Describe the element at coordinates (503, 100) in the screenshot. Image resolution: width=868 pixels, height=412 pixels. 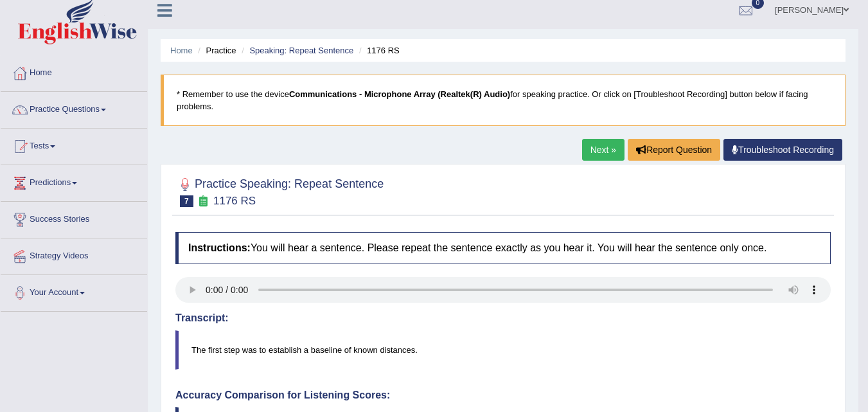
I see `blockquote: * Remember to use the device for speaking practice. Or click on [Troubleshoot Recording] button b...` at that location.